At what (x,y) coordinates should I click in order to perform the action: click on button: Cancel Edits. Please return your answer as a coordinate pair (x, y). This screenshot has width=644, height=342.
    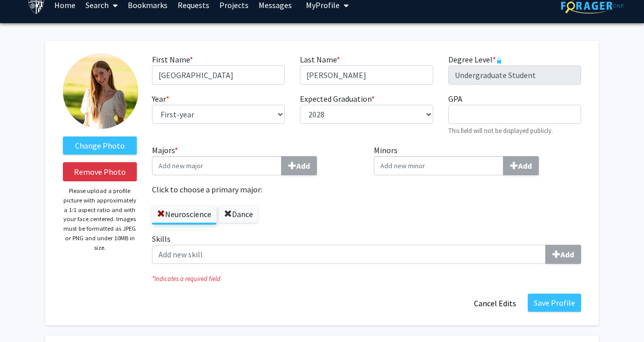
    Looking at the image, I should click on (495, 303).